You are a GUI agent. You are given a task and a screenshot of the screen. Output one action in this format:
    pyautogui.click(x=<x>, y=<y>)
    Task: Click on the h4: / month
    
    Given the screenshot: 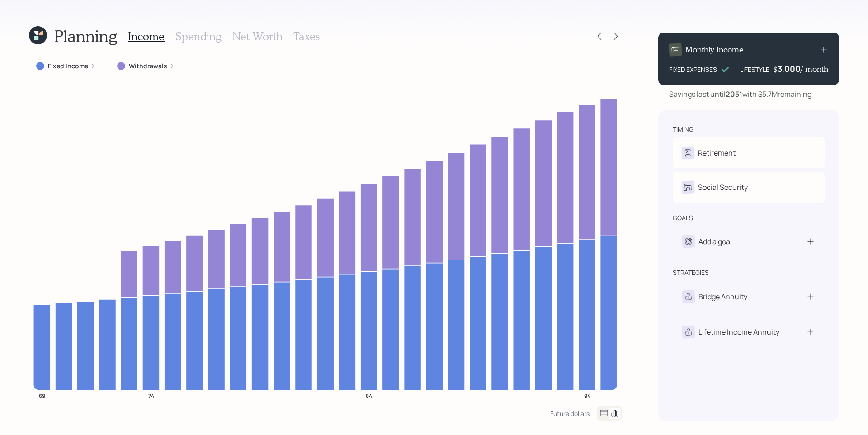 What is the action you would take?
    pyautogui.click(x=814, y=69)
    